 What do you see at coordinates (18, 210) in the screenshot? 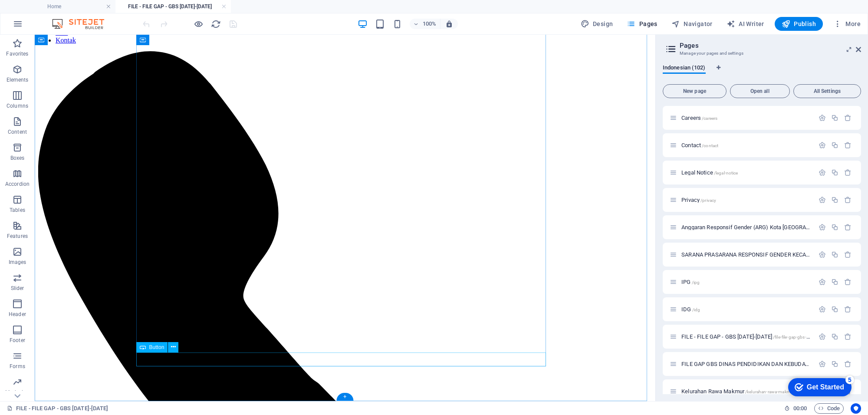
I see `p: Tables` at bounding box center [18, 210].